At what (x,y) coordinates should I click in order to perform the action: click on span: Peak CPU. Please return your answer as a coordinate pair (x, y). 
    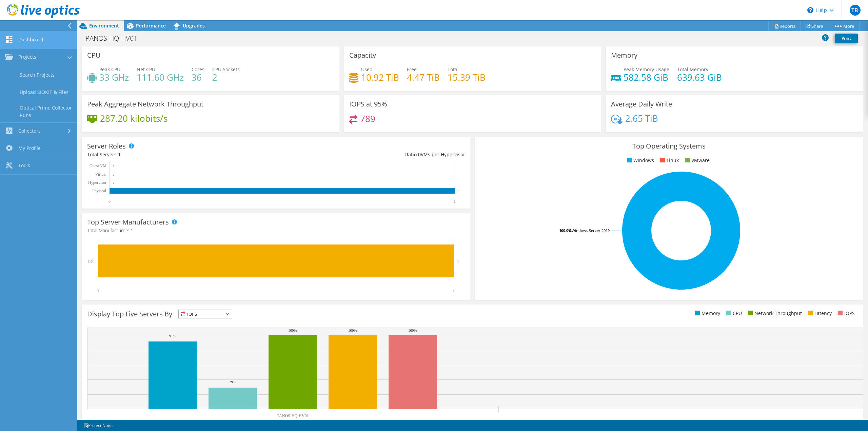
    Looking at the image, I should click on (110, 69).